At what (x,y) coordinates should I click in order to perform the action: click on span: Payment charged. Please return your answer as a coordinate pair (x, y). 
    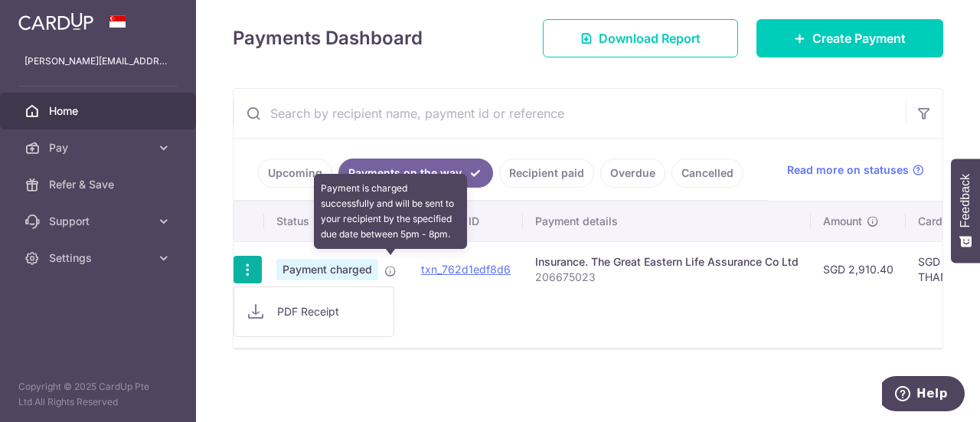
    Looking at the image, I should click on (327, 270).